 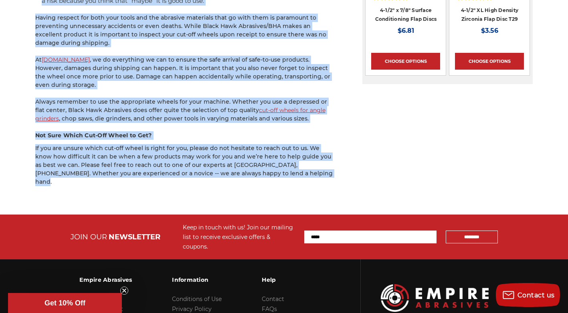 What do you see at coordinates (406, 15) in the screenshot?
I see `a: 4-1/2" x 7/8" Surface Conditioning Flap Discs` at bounding box center [406, 15].